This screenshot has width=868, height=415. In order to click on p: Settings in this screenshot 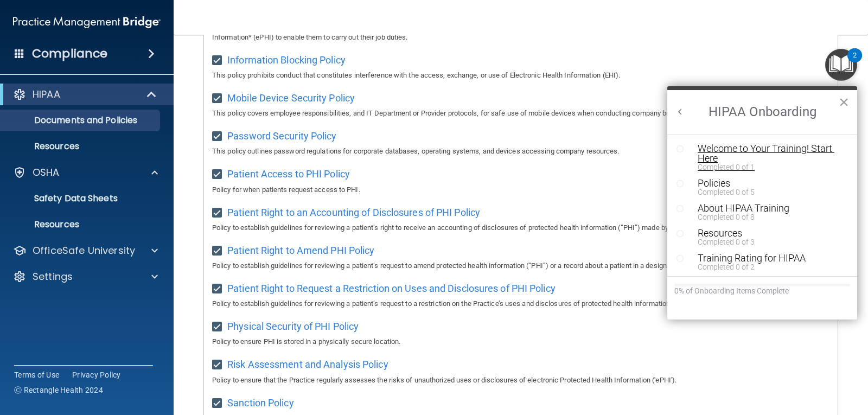, I will do `click(53, 276)`.